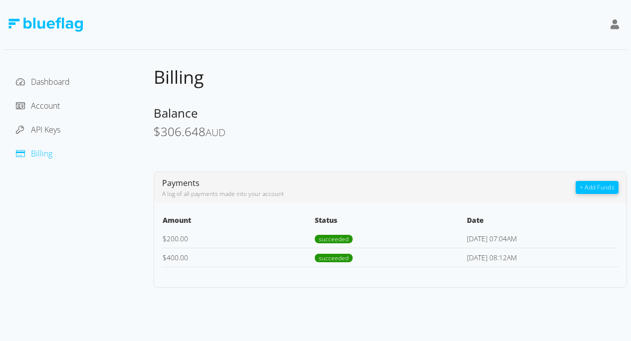  Describe the element at coordinates (45, 24) in the screenshot. I see `img: Blue Flag Logo` at that location.